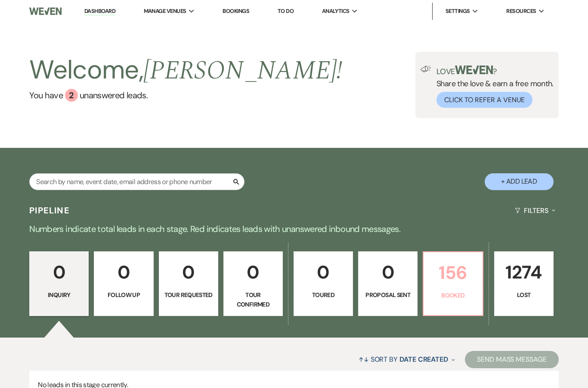 Image resolution: width=588 pixels, height=388 pixels. What do you see at coordinates (524, 295) in the screenshot?
I see `p: Lost` at bounding box center [524, 295].